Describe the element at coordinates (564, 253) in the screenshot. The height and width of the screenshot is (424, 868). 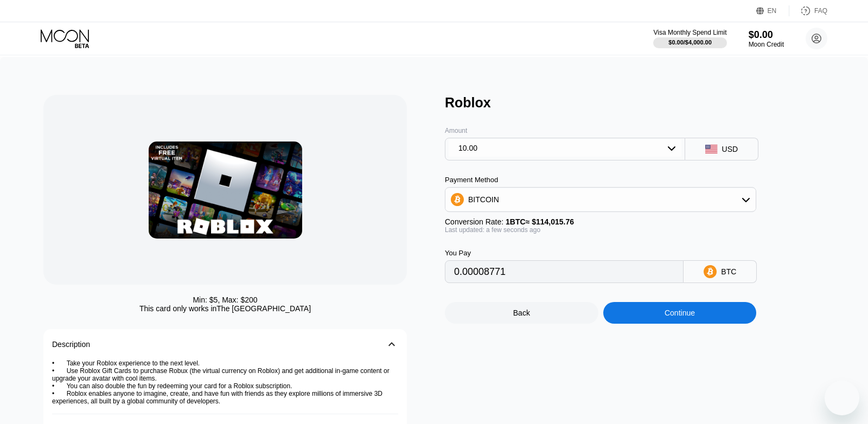
I see `div: You Pay` at that location.